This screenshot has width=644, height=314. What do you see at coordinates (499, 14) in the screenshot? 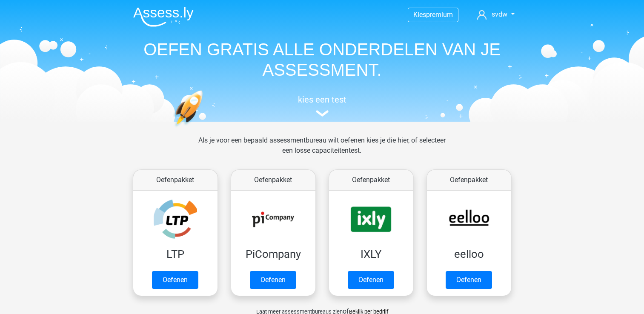
I see `span: svdw` at bounding box center [499, 14].